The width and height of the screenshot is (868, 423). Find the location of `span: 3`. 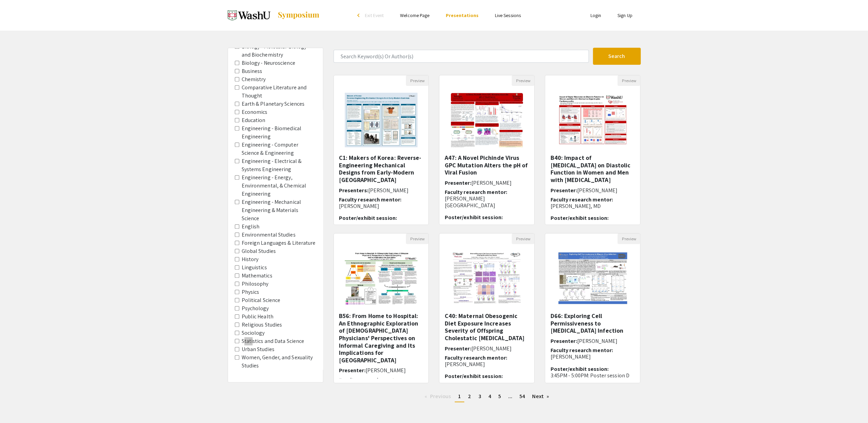

span: 3 is located at coordinates (479, 396).